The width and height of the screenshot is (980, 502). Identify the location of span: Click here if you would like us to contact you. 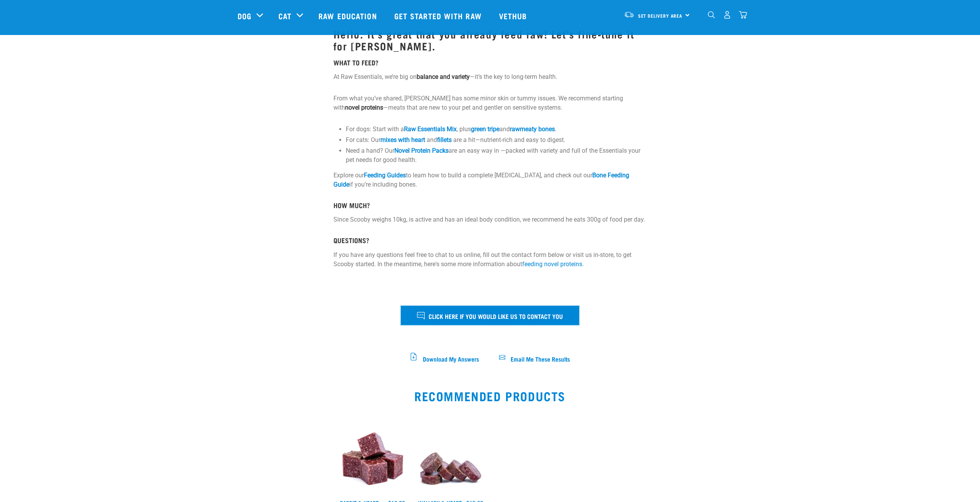
(495, 316).